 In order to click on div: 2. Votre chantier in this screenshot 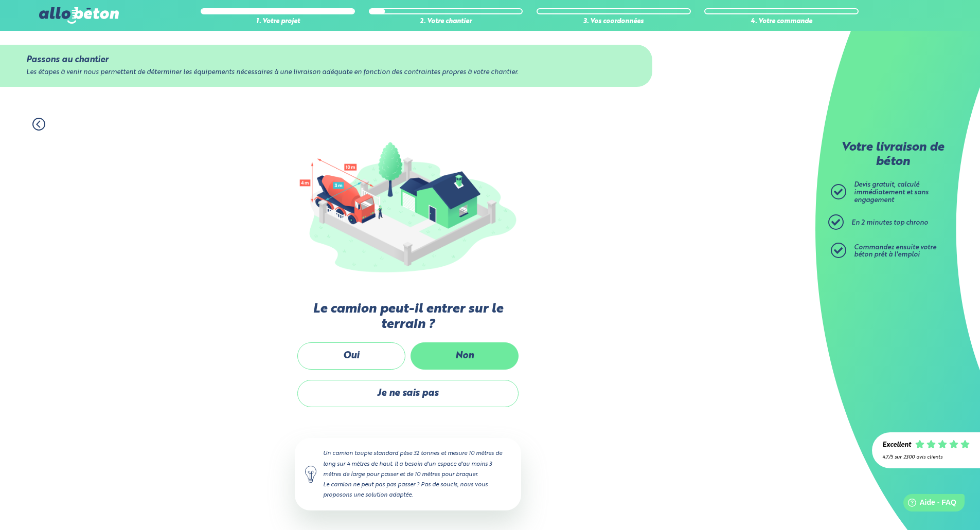, I will do `click(446, 21)`.